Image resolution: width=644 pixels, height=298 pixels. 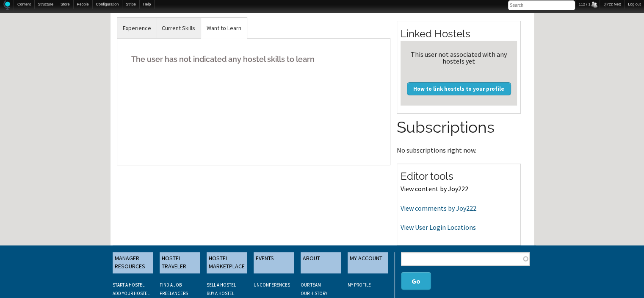 I want to click on section: No subscriptions right now., so click(x=459, y=135).